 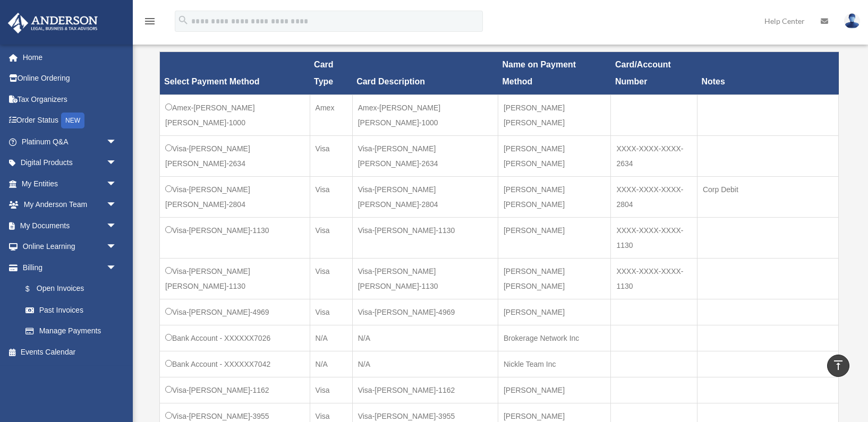 What do you see at coordinates (235, 73) in the screenshot?
I see `th: Select Payment Method` at bounding box center [235, 73].